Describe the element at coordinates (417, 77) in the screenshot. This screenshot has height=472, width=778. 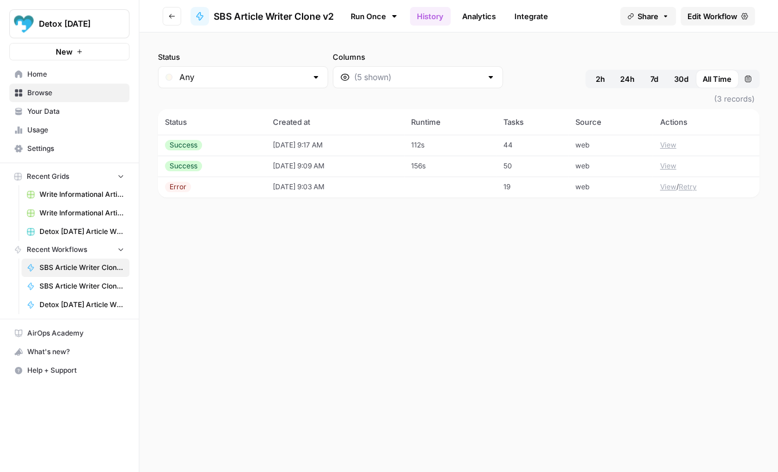
I see `input: (5 shown)` at that location.